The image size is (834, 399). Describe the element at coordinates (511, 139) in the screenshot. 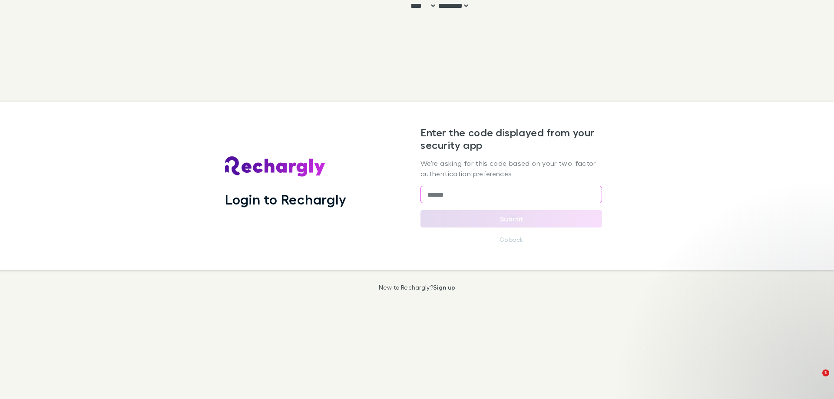

I see `h2: Enter the code displayed from your security app` at that location.